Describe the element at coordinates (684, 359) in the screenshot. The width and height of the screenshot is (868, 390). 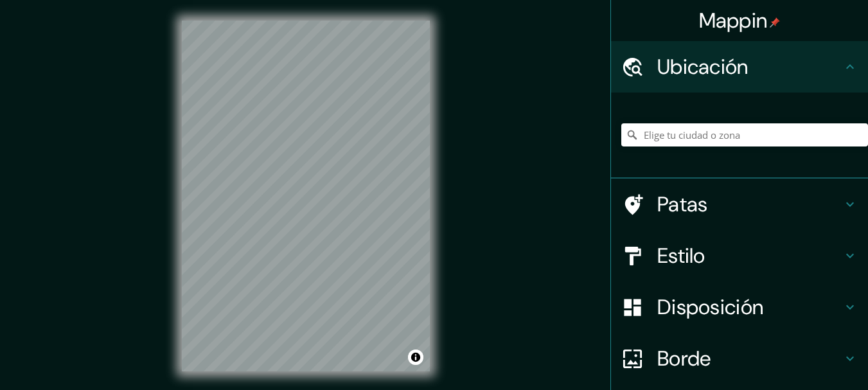
I see `font: Borde` at that location.